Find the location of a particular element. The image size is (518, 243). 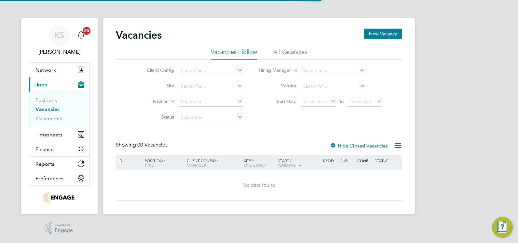

span: Manager is located at coordinates (196, 165).